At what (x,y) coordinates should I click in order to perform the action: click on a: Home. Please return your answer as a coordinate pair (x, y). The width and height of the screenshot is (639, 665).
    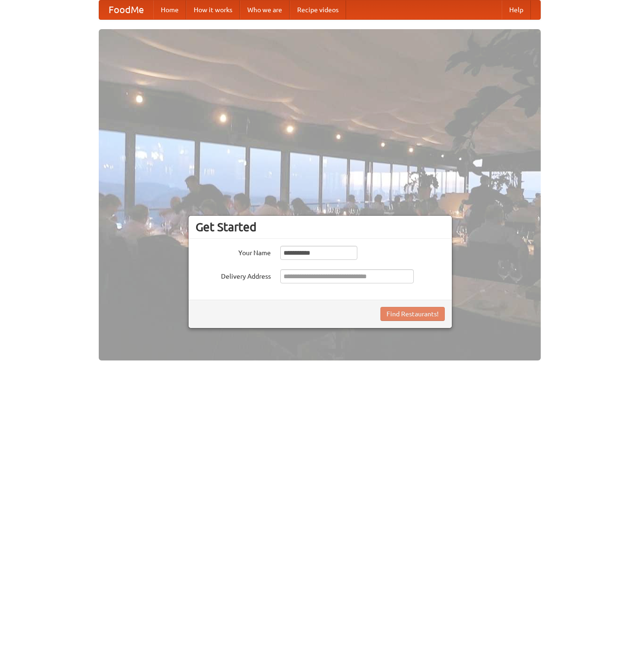
    Looking at the image, I should click on (170, 10).